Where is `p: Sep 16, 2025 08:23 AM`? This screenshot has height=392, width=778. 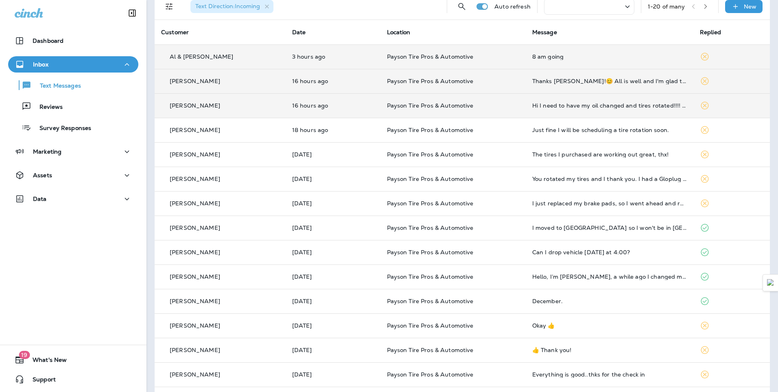 p: Sep 16, 2025 08:23 AM is located at coordinates (333, 203).